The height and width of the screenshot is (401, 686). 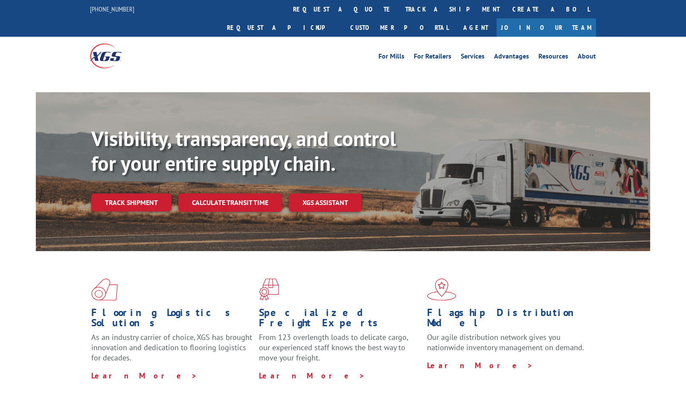 What do you see at coordinates (105, 289) in the screenshot?
I see `img: xgs-icon-total-supply-chain-intelligence-red` at bounding box center [105, 289].